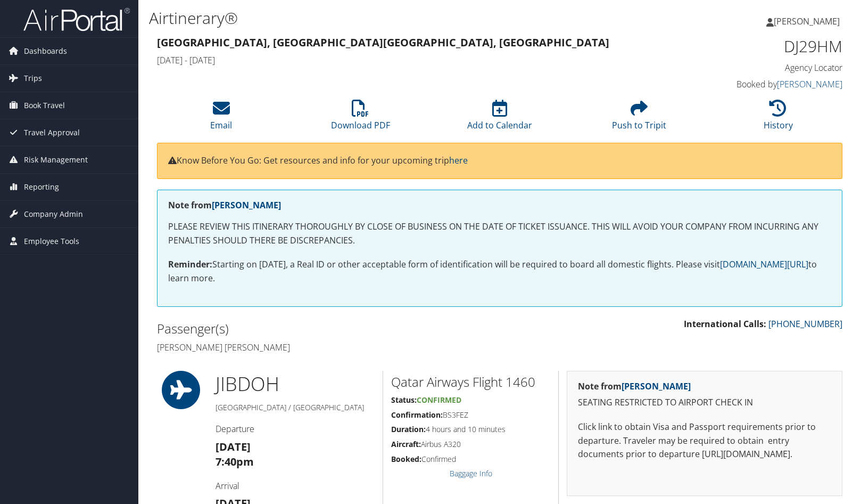 The height and width of the screenshot is (504, 861). I want to click on span: Company Admin, so click(53, 214).